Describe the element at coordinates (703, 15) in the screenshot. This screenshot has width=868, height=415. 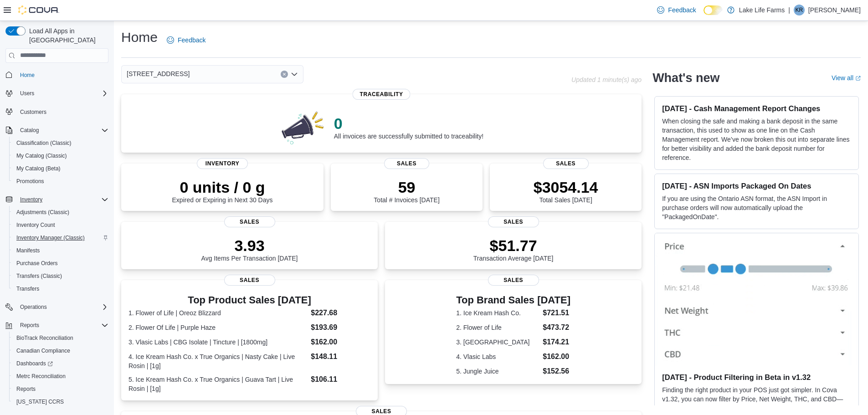
I see `span: Dark Mode` at that location.